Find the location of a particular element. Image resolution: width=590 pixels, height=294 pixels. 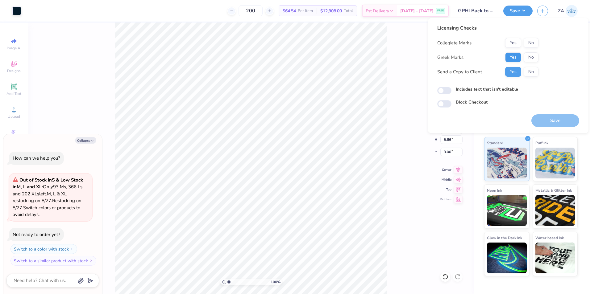

button: Switch to a color with stock is located at coordinates (44, 249).